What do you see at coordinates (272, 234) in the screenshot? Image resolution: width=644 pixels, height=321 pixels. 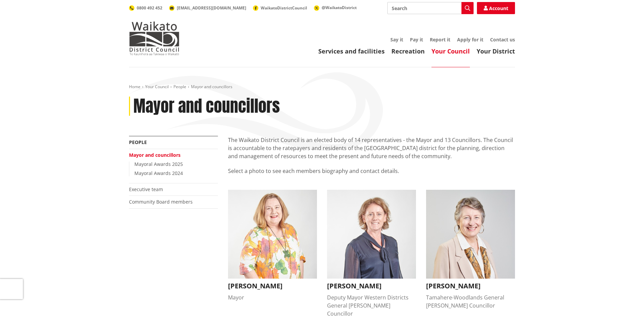 I see `img: Jacqui Church` at bounding box center [272, 234].